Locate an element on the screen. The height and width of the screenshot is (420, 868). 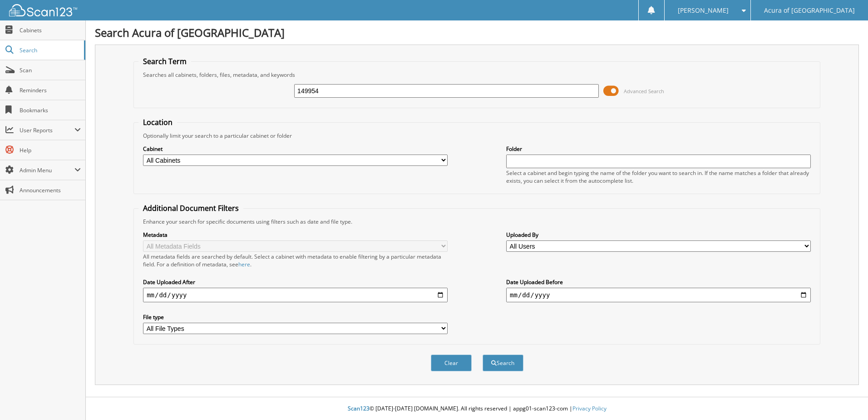
input: end is located at coordinates (658, 295).